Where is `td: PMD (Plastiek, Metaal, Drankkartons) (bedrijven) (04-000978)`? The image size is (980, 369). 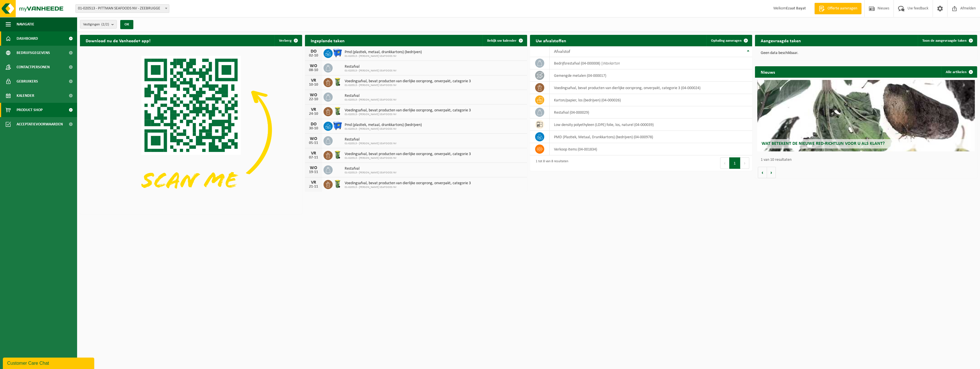
td: PMD (Plastiek, Metaal, Drankkartons) (bedrijven) (04-000978) is located at coordinates (651, 137).